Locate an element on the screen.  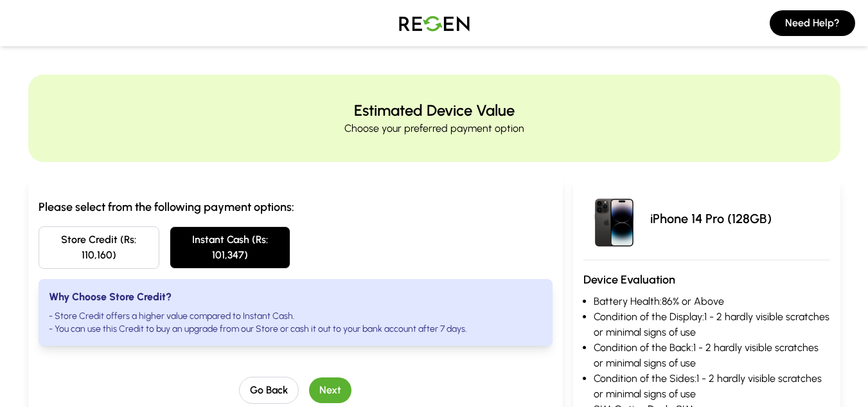
li: Battery Health: 86% or Above is located at coordinates (711, 302).